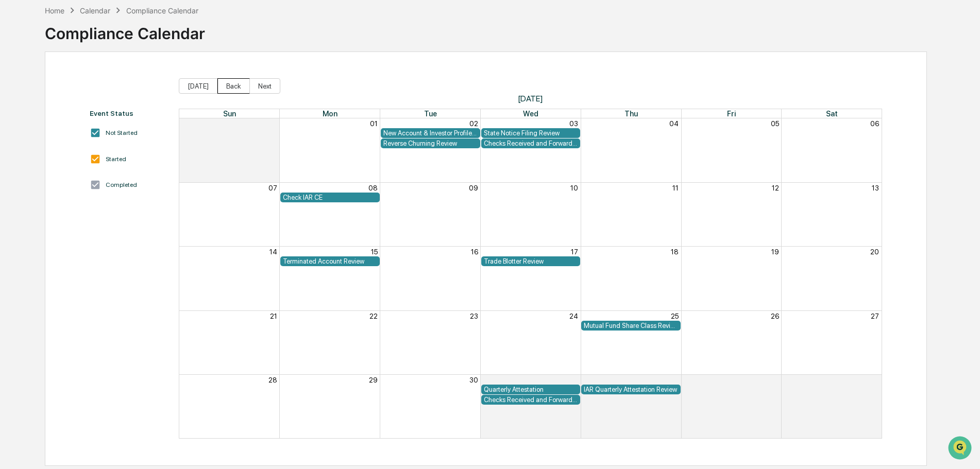 This screenshot has width=980, height=469. I want to click on button: Next, so click(264, 86).